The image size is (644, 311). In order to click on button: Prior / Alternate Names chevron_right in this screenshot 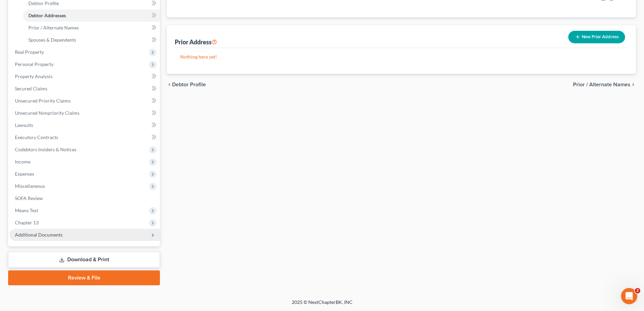, I will do `click(605, 85)`.